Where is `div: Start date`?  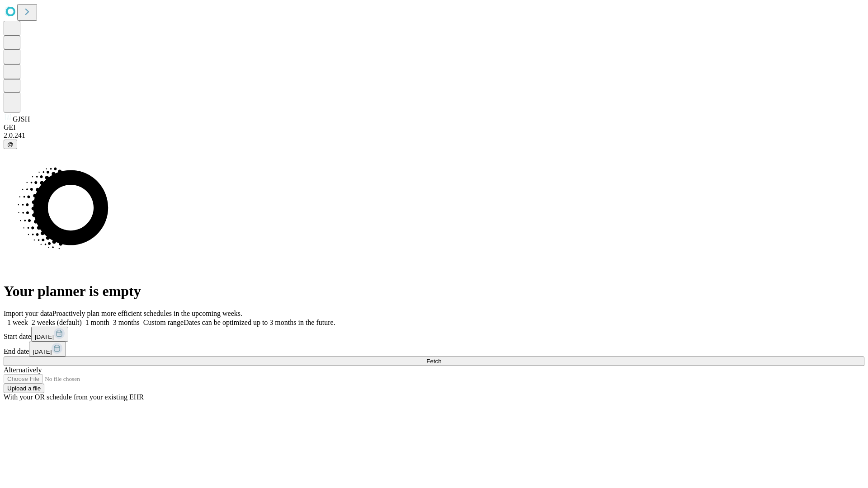 div: Start date is located at coordinates (434, 334).